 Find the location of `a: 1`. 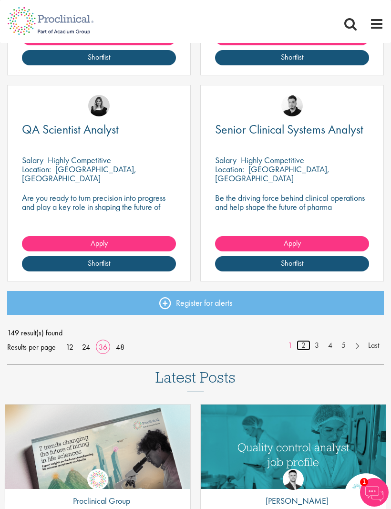

a: 1 is located at coordinates (290, 345).